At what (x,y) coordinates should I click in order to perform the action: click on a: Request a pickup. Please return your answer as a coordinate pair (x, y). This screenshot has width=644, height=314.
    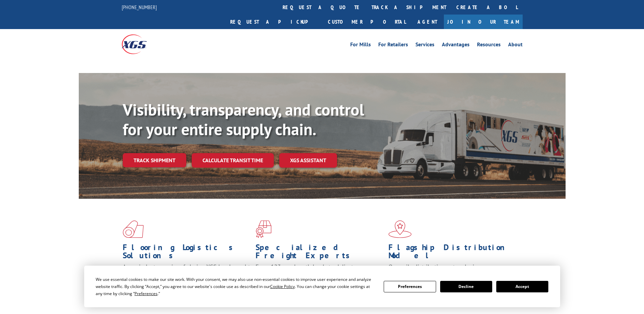
    Looking at the image, I should click on (274, 22).